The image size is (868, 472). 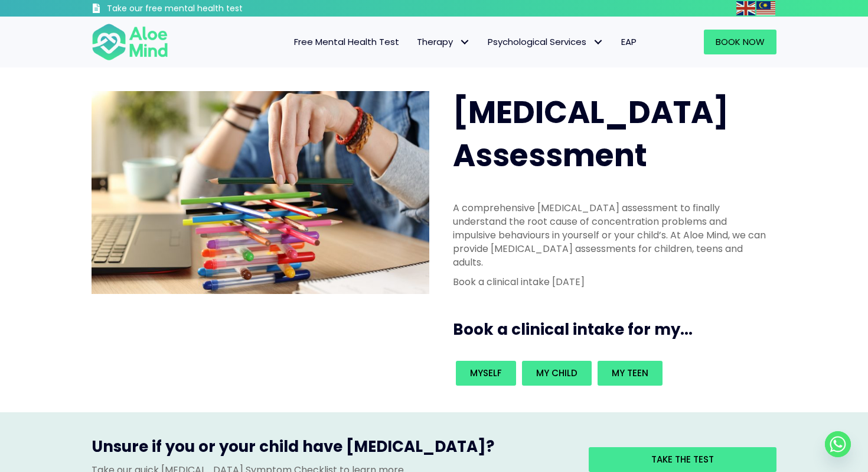 I want to click on a: Psychological ServicesPsychological Services: submenu, so click(x=546, y=42).